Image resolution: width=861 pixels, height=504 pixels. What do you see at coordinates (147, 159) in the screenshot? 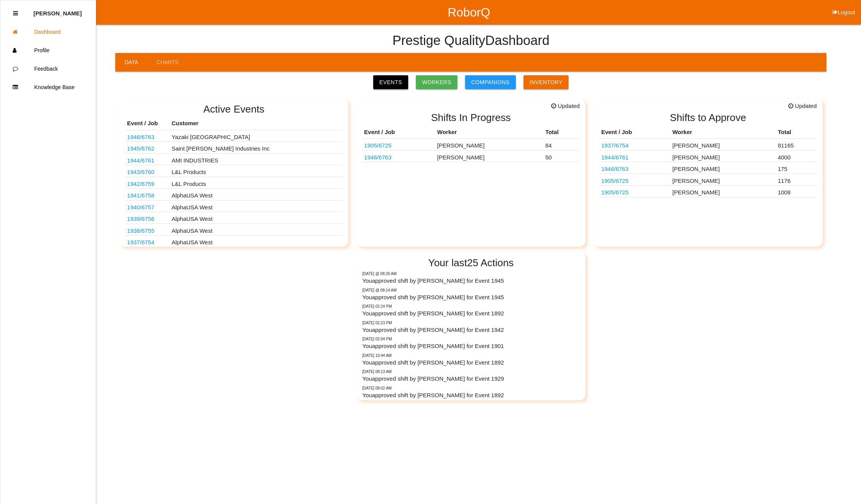
I see `td: 21018663` at bounding box center [147, 159].